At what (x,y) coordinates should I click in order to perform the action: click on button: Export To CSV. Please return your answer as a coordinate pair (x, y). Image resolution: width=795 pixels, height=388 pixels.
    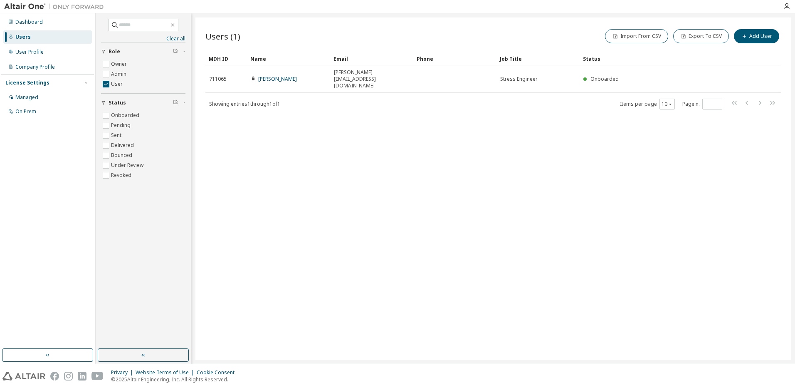
    Looking at the image, I should click on (701, 36).